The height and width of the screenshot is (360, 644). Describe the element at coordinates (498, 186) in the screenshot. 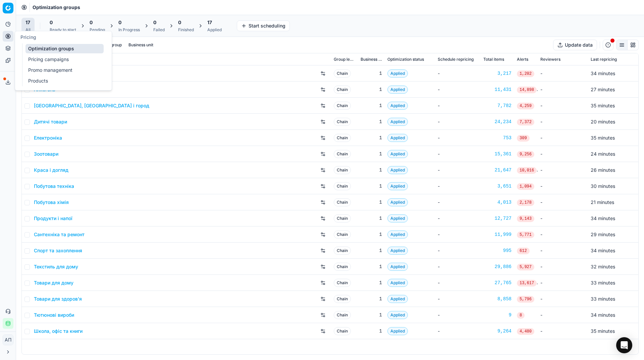

I see `div: 3,651` at that location.